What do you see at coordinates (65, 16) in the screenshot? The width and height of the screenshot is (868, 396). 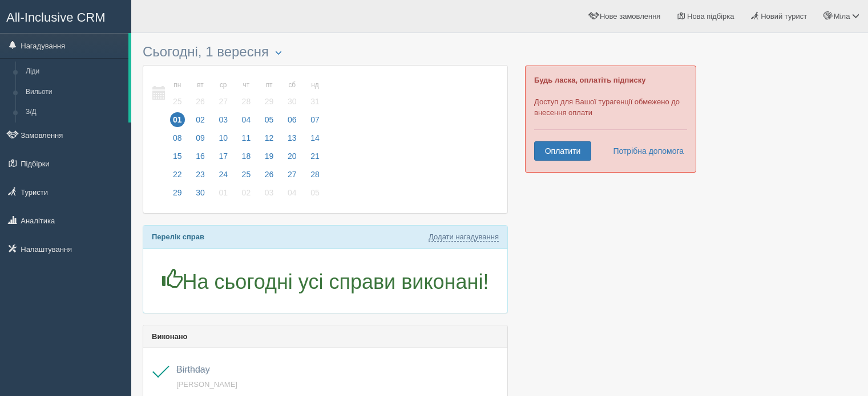 I see `a: All-Inclusive CRM` at bounding box center [65, 16].